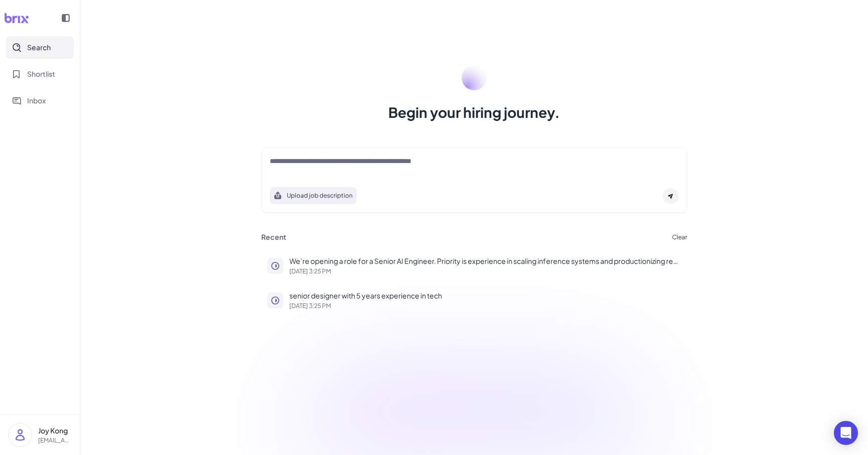  I want to click on img: user_logo.png, so click(20, 435).